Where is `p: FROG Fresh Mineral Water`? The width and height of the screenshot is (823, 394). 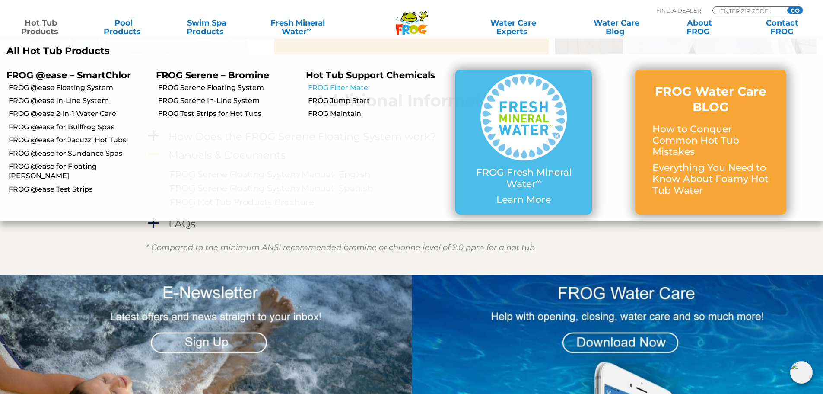 p: FROG Fresh Mineral Water is located at coordinates (524, 178).